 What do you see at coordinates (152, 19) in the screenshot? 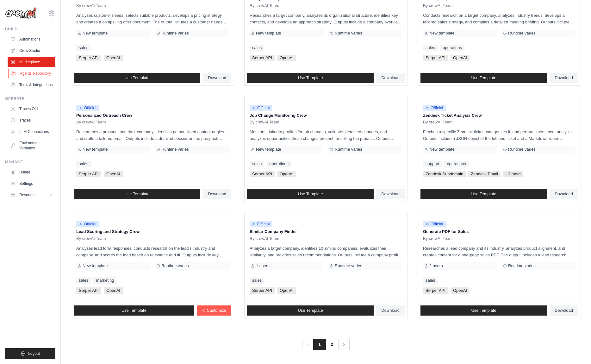
I see `p: Analyzes customer needs, selects suitable products, develops a pricing strategy, and creates a co...` at bounding box center [152, 19].